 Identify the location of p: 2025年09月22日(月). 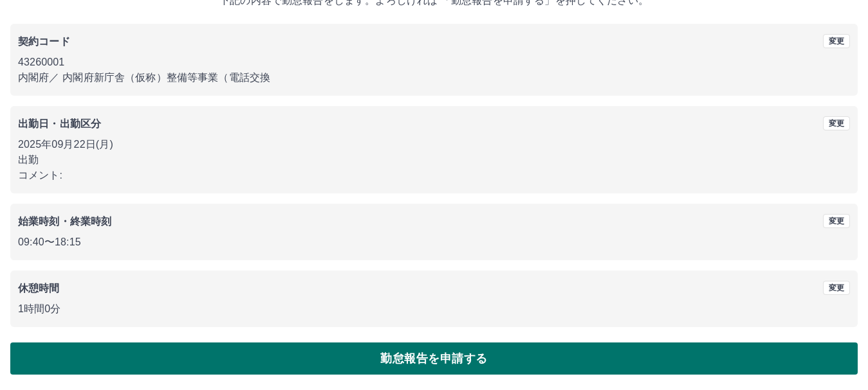
(434, 145).